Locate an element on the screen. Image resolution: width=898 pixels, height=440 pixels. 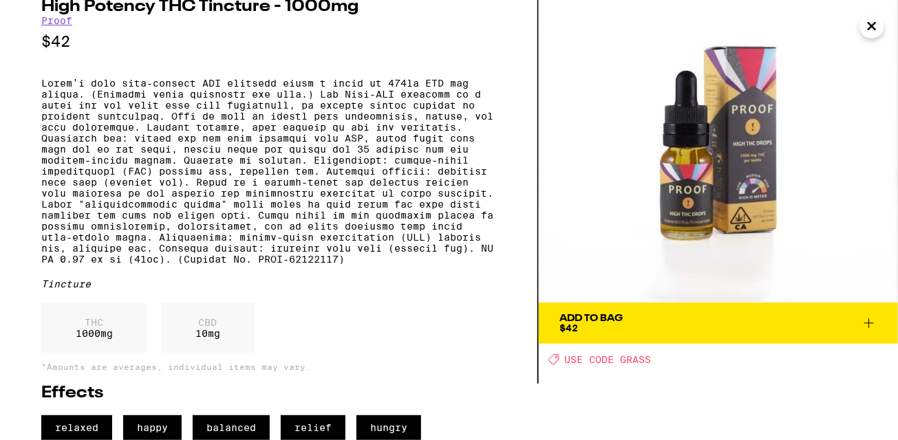
span: happy is located at coordinates (152, 428).